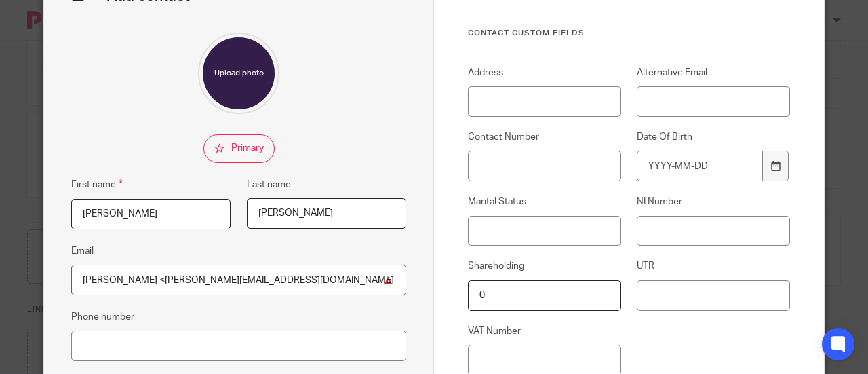 This screenshot has width=868, height=374. Describe the element at coordinates (713, 73) in the screenshot. I see `label: Alternative Email` at that location.